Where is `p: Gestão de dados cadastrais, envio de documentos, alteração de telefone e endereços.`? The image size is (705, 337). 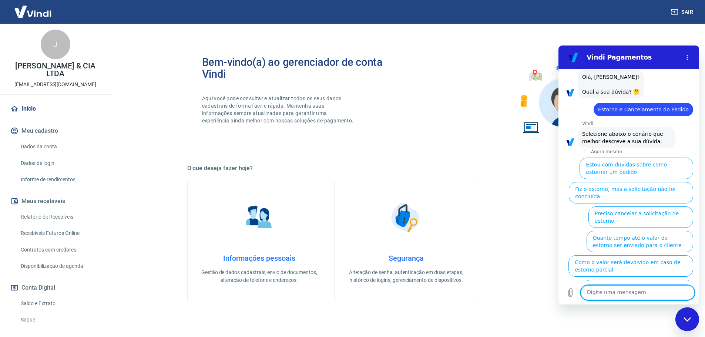
p: Gestão de dados cadastrais, envio de documentos, alteração de telefone e endereços. is located at coordinates (259, 277).